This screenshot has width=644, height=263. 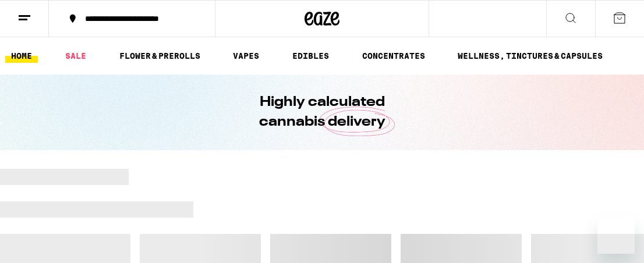 What do you see at coordinates (76, 56) in the screenshot?
I see `a: SALE` at bounding box center [76, 56].